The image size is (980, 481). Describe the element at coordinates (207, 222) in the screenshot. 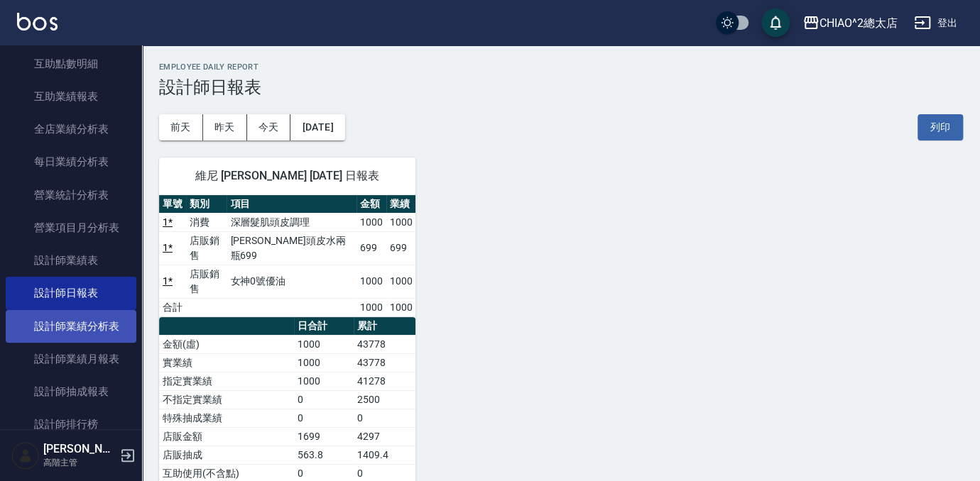

I see `td: 消費` at that location.